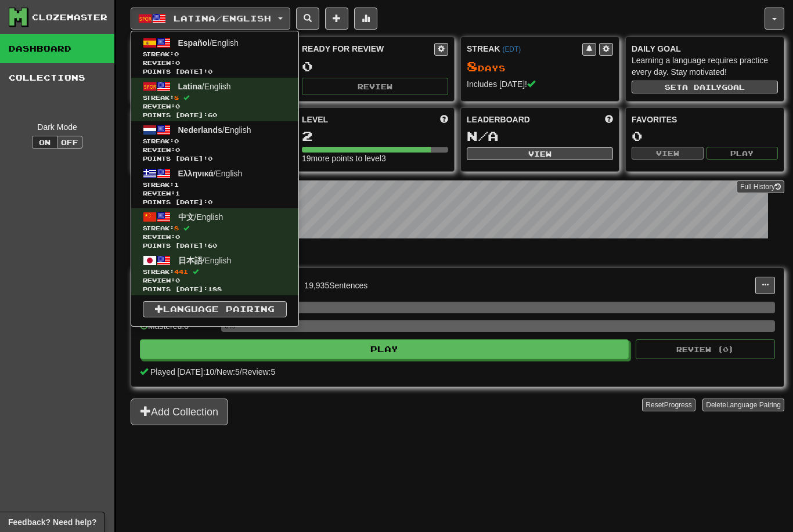 This screenshot has height=532, width=793. What do you see at coordinates (215, 309) in the screenshot?
I see `a: Language Pairing` at bounding box center [215, 309].